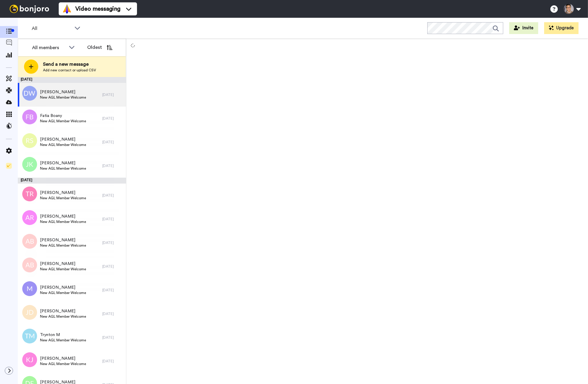  I want to click on img: vm-color.svg, so click(67, 9).